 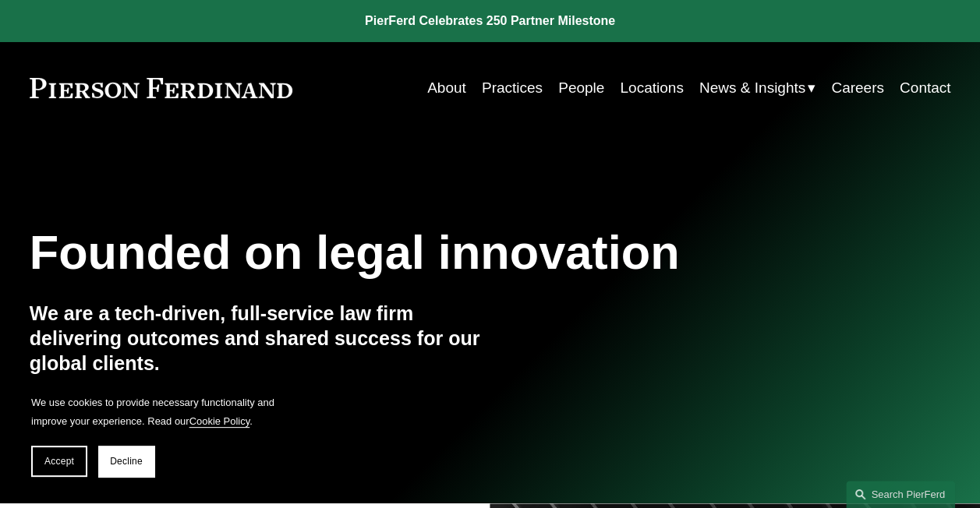 What do you see at coordinates (925, 88) in the screenshot?
I see `a: Contact` at bounding box center [925, 88].